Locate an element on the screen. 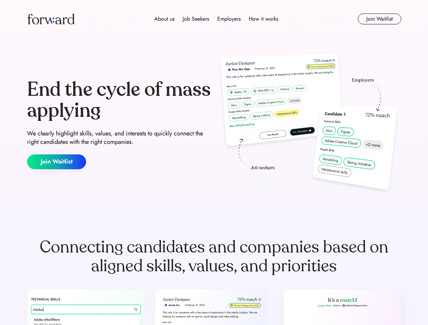 The image size is (428, 325). div: Employers is located at coordinates (229, 19).